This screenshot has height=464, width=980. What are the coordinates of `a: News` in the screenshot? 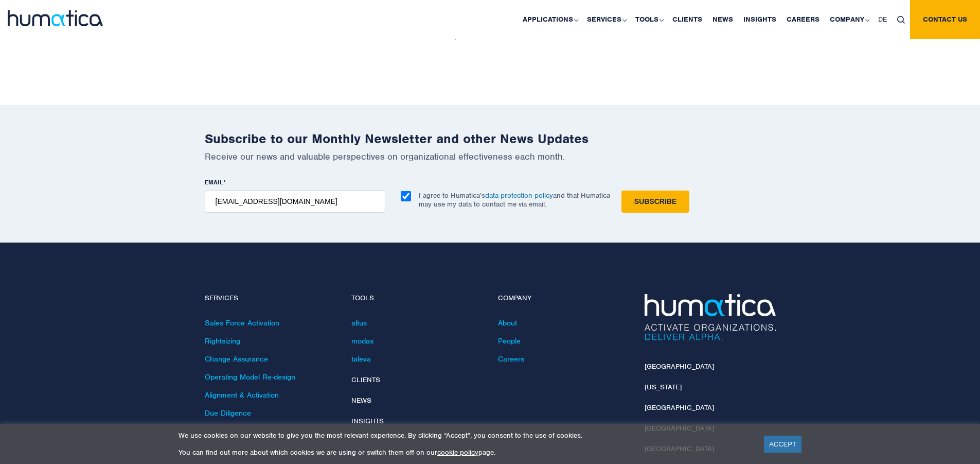 It's located at (361, 400).